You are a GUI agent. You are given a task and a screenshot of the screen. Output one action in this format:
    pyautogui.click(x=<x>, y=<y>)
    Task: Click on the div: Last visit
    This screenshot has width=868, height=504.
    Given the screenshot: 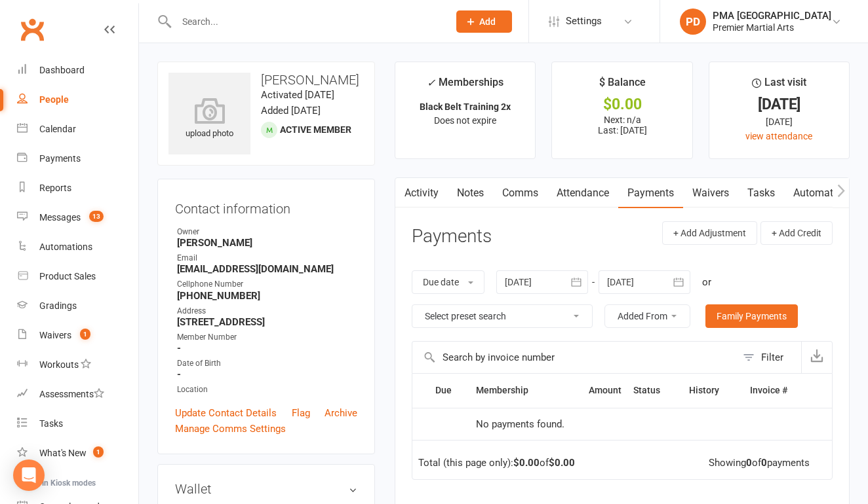 What is the action you would take?
    pyautogui.click(x=778, y=86)
    